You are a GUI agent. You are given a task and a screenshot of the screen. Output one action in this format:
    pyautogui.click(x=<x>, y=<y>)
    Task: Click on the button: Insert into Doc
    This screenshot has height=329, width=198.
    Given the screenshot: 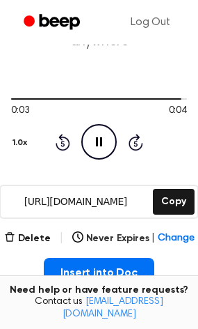 What is the action you would take?
    pyautogui.click(x=99, y=273)
    